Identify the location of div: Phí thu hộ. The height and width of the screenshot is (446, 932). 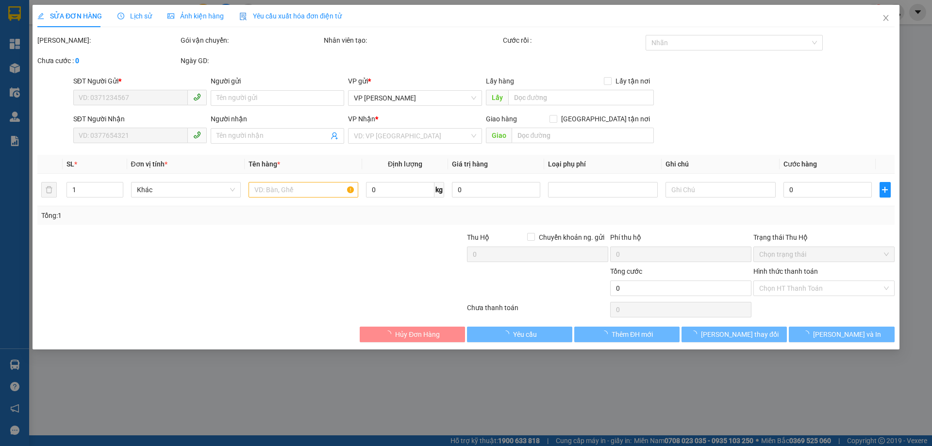
(680, 239).